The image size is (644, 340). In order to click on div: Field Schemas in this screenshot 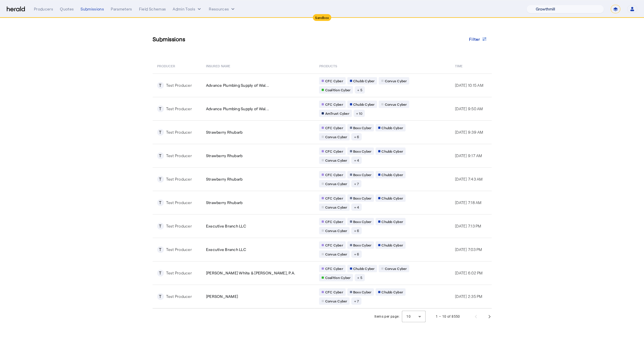, I will do `click(153, 9)`.